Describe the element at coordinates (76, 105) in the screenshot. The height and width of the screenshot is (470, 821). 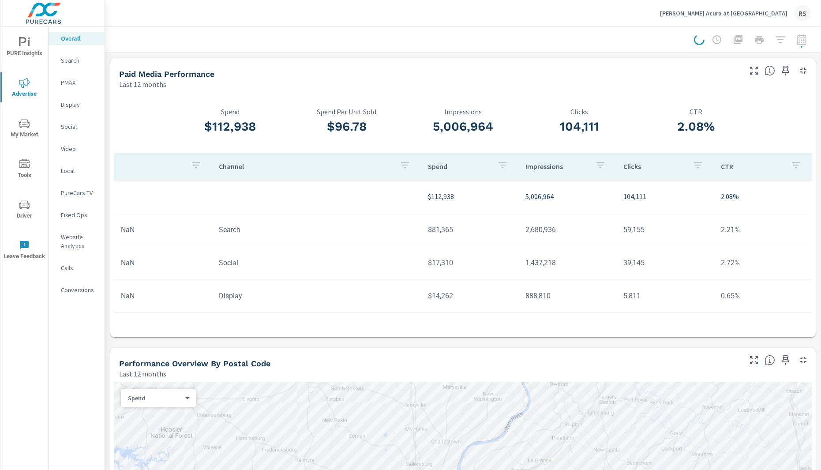
I see `div: Display` at that location.